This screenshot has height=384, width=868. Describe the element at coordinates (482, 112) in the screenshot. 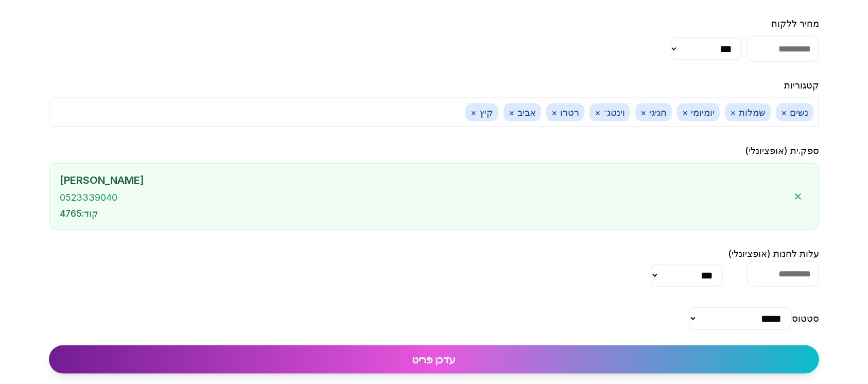

I see `span: קיץ` at that location.